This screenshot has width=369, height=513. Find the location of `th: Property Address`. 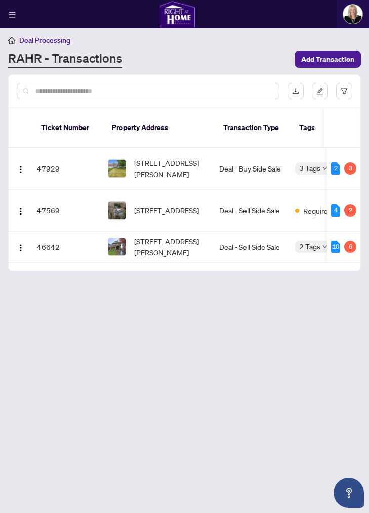

th: Property Address is located at coordinates (159, 128).